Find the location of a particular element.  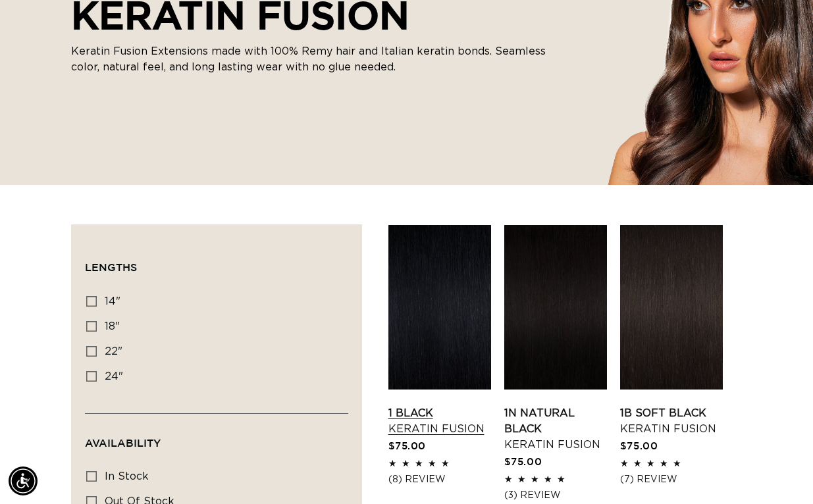

div: Accessibility Menu is located at coordinates (23, 481).